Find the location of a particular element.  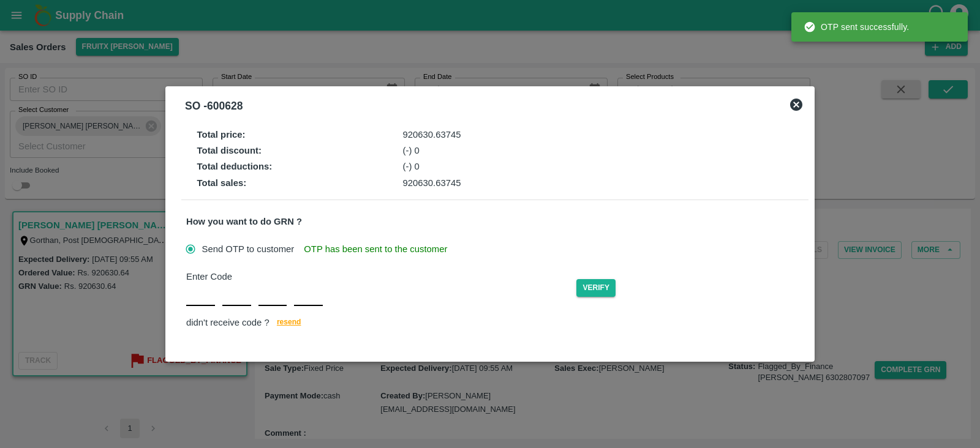

strong: Total price : is located at coordinates (221, 135).